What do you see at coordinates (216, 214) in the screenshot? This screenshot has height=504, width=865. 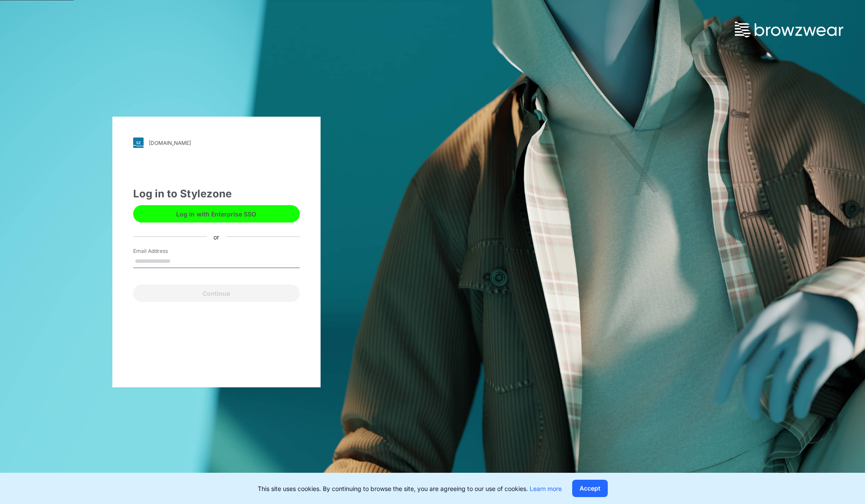 I see `button: Log in with Enterprise SSO` at bounding box center [216, 214].